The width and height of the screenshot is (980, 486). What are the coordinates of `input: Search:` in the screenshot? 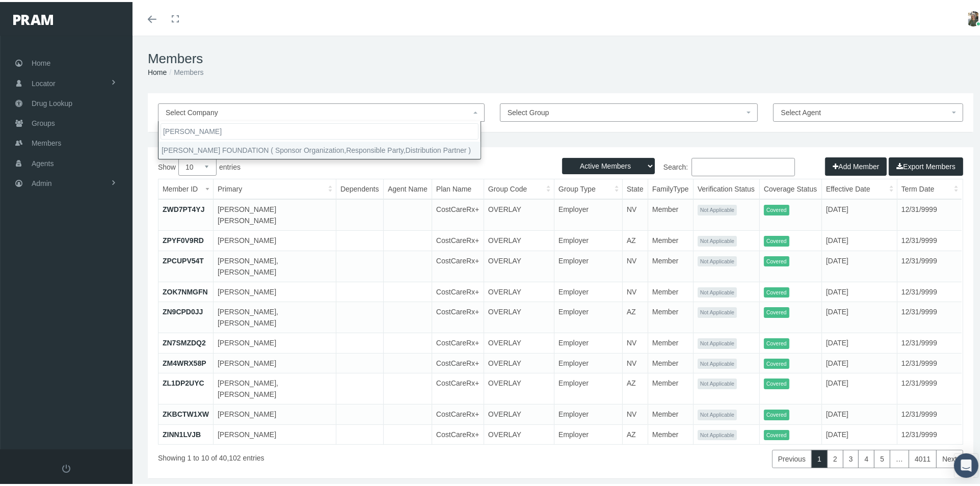 It's located at (743, 165).